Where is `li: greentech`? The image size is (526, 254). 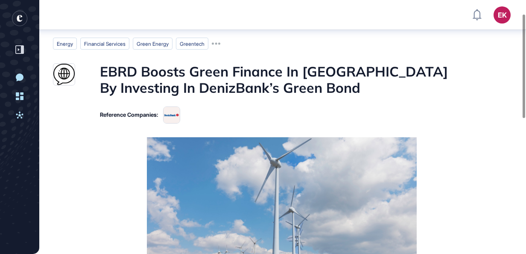
li: greentech is located at coordinates (192, 44).